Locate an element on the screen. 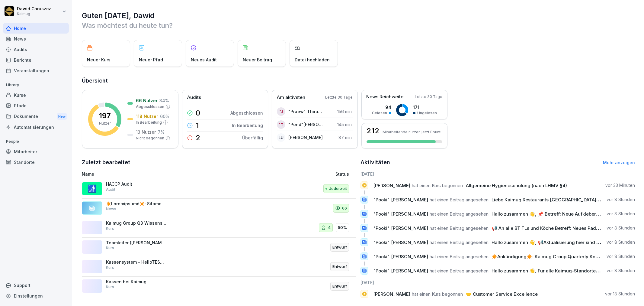  p: Jederzeit is located at coordinates (338, 189).